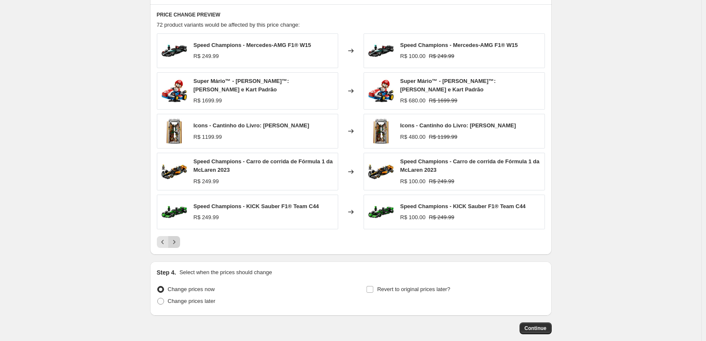 Image resolution: width=706 pixels, height=341 pixels. I want to click on span: Revert to original prices later?, so click(413, 289).